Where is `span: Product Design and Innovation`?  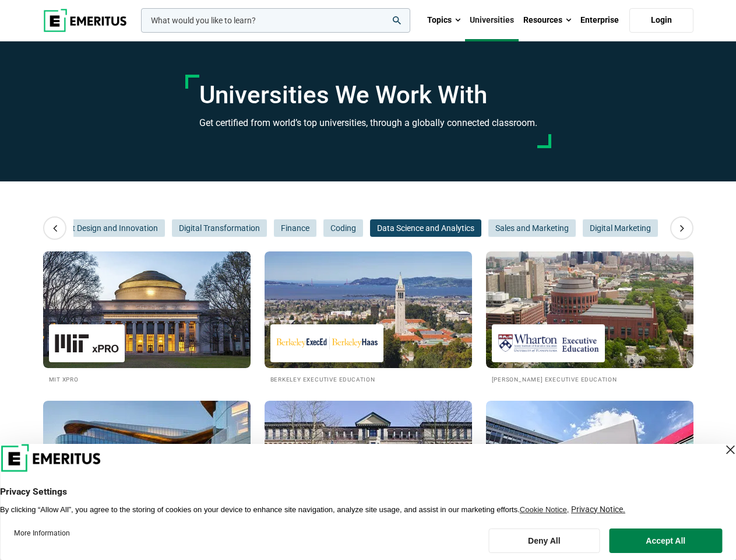
span: Product Design and Innovation is located at coordinates (102, 228).